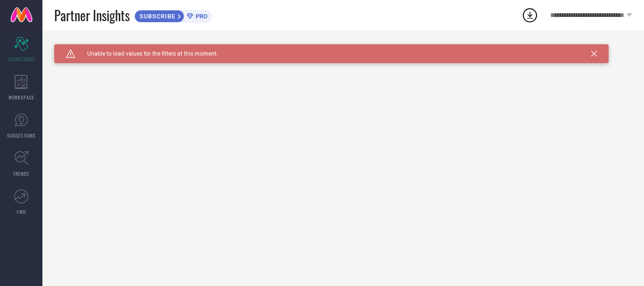 The image size is (644, 286). What do you see at coordinates (21, 173) in the screenshot?
I see `span: TRENDS` at bounding box center [21, 173].